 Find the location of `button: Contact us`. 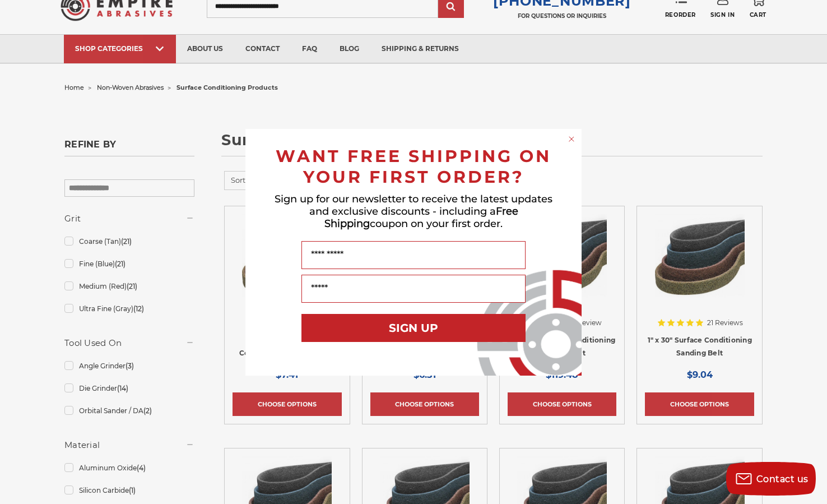

button: Contact us is located at coordinates (771, 479).